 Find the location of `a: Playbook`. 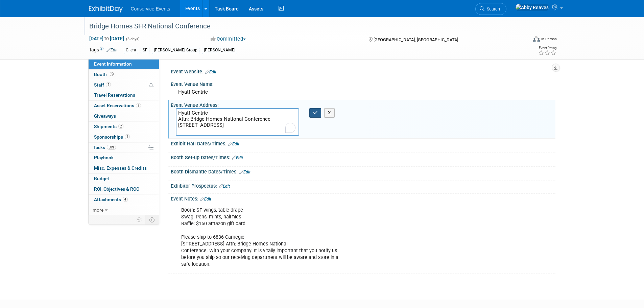

a: Playbook is located at coordinates (124, 158).